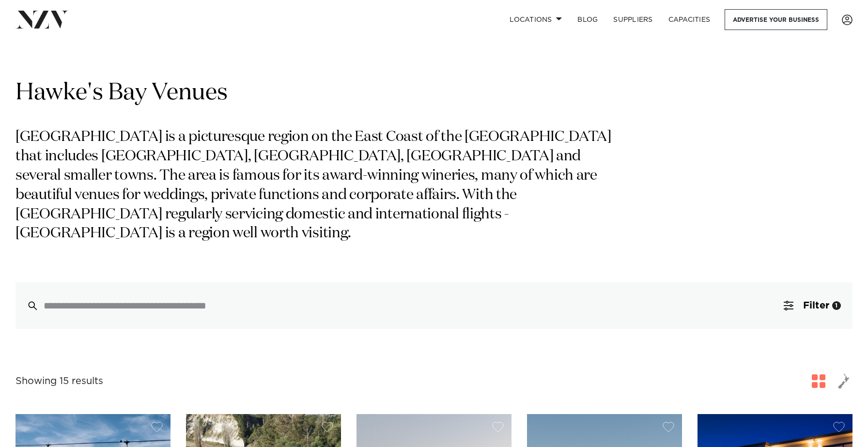 The image size is (868, 447). What do you see at coordinates (59, 381) in the screenshot?
I see `div: Showing 15 results` at bounding box center [59, 381].